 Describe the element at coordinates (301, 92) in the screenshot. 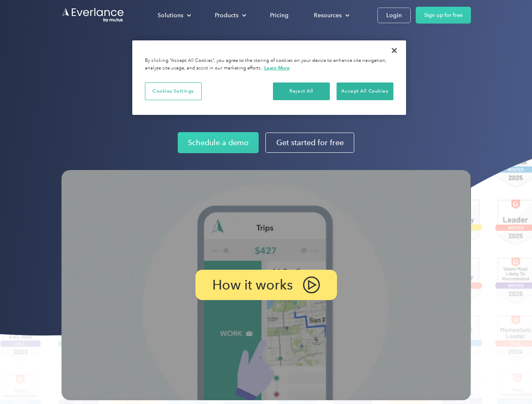

I see `button: Reject All` at that location.